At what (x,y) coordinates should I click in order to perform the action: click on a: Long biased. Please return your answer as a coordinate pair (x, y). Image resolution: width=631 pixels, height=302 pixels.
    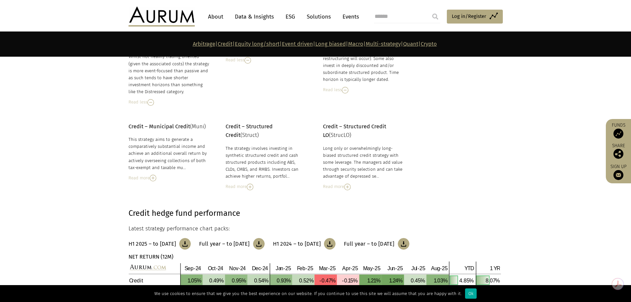
    Looking at the image, I should click on (331, 44).